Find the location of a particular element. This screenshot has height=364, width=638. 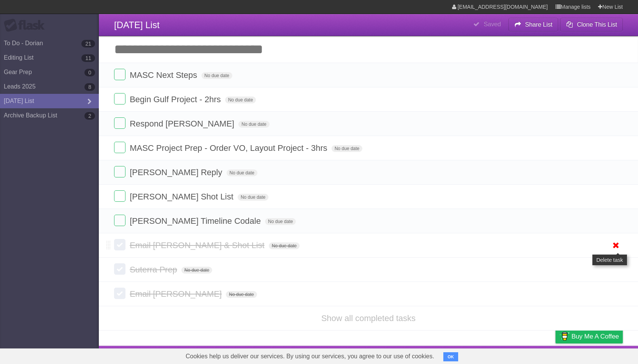

button: Share List is located at coordinates (534, 25).